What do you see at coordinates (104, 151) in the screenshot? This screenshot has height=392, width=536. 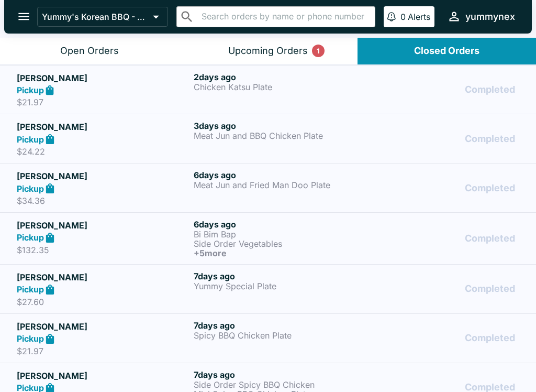 I see `p: $24.22` at bounding box center [104, 151].